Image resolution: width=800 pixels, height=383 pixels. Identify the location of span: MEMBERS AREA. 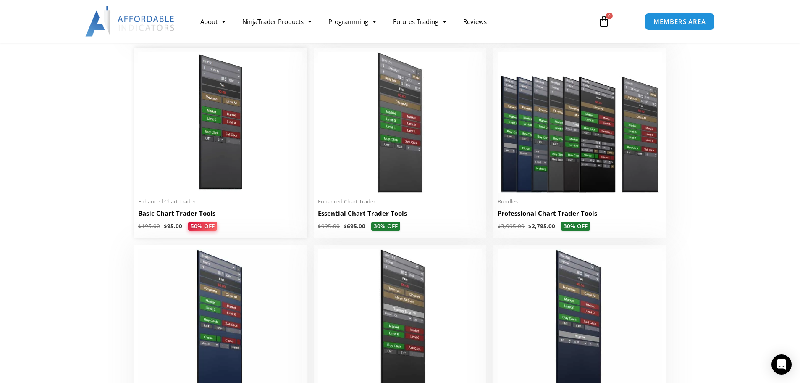
(680, 21).